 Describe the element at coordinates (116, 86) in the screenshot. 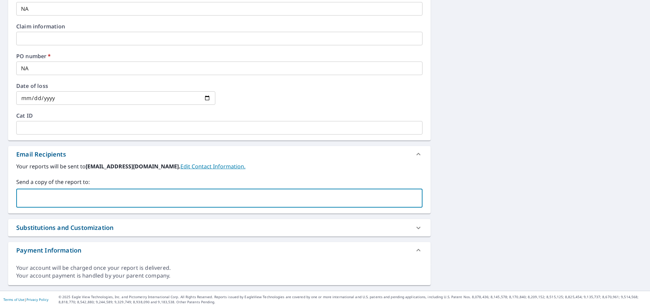

I see `label: Date of loss` at that location.